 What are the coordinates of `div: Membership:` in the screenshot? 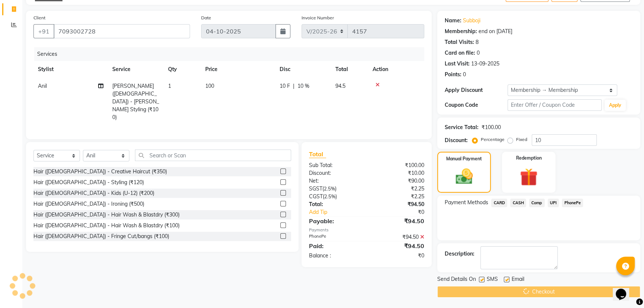 It's located at (461, 31).